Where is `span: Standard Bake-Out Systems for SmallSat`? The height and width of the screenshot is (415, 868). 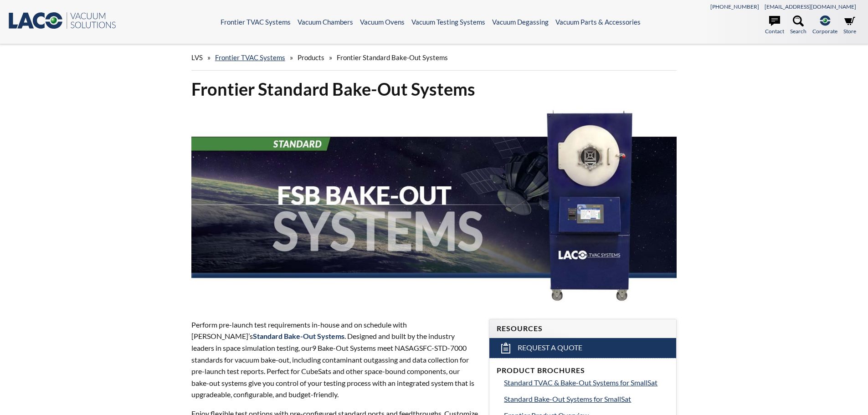 span: Standard Bake-Out Systems for SmallSat is located at coordinates (567, 398).